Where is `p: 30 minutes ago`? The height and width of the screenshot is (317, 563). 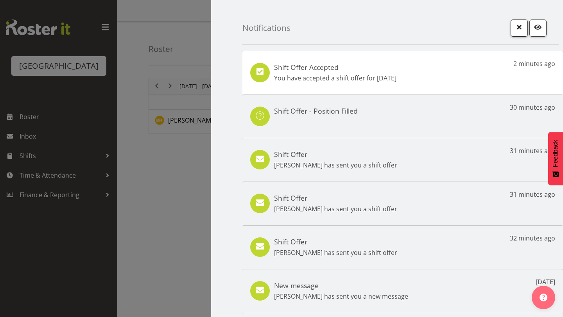
p: 30 minutes ago is located at coordinates (533, 108).